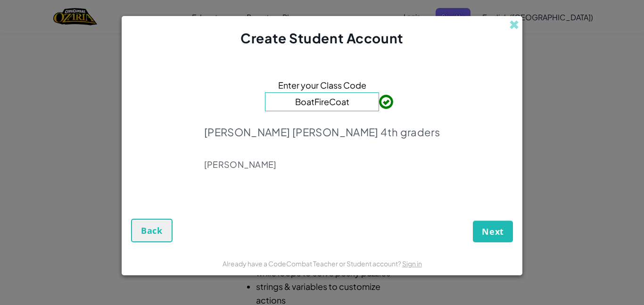 This screenshot has width=644, height=305. What do you see at coordinates (152, 231) in the screenshot?
I see `button: Back` at bounding box center [152, 231].